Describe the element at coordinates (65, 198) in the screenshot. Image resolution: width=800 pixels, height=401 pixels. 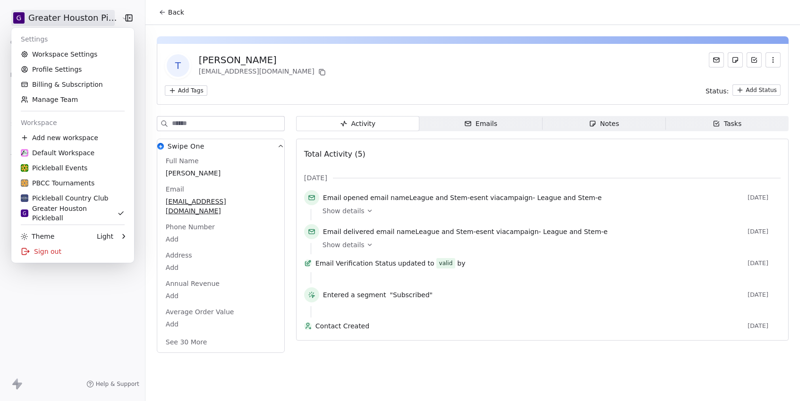
I see `div: Pickleball Country Club` at that location.